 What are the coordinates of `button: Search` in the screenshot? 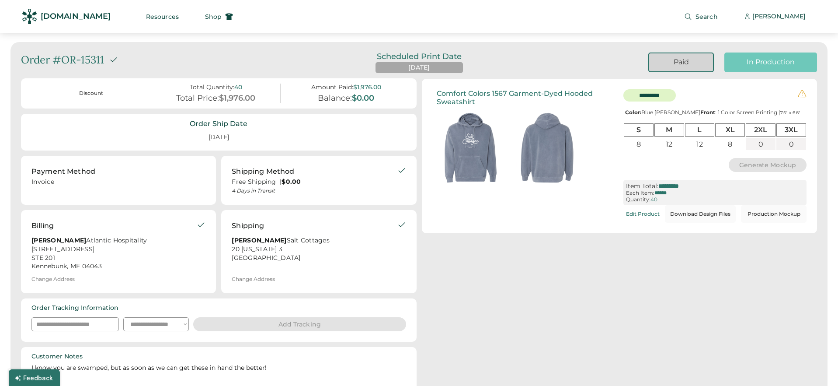 It's located at (701, 17).